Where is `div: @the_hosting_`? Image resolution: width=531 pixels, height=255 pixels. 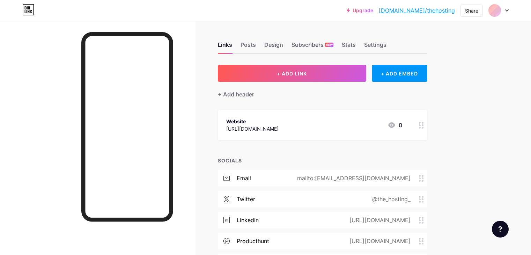 div: @the_hosting_ is located at coordinates (390, 199).